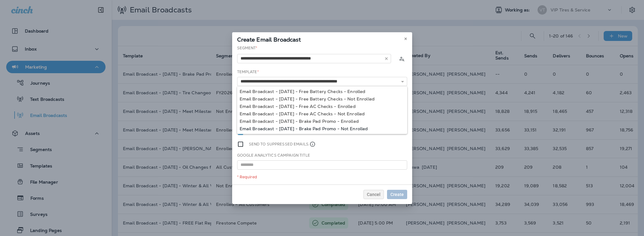 The image size is (644, 236). Describe the element at coordinates (248, 72) in the screenshot. I see `label: Template` at that location.